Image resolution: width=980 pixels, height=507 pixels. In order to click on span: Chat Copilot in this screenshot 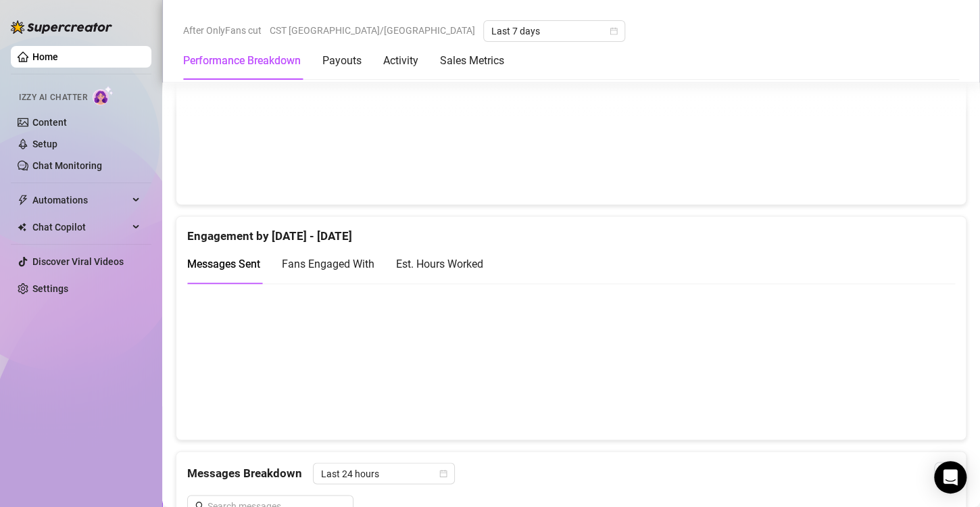, I will do `click(81, 227)`.